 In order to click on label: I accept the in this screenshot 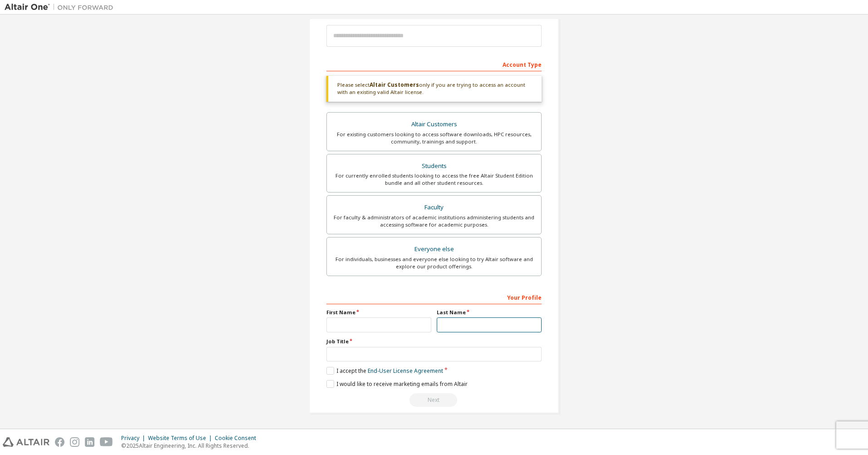, I will do `click(384, 370)`.